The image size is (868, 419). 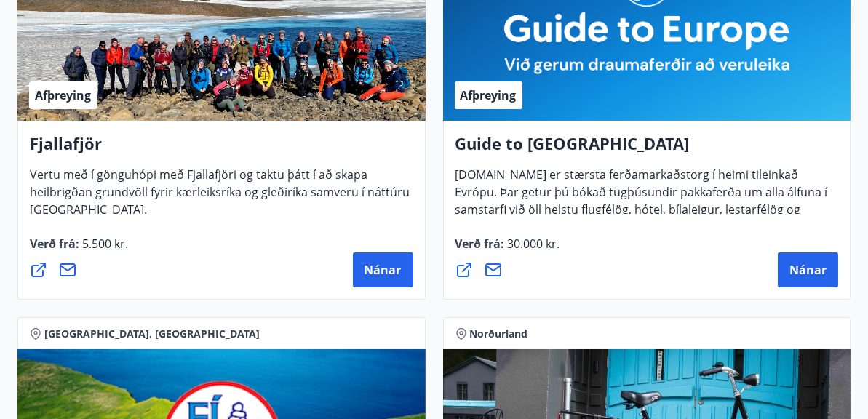 I want to click on h4: Fjallafjör, so click(x=222, y=149).